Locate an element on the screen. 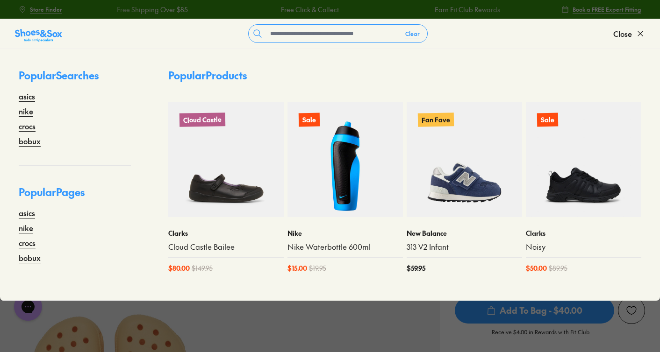 The image size is (660, 352). span: $ 50.00 is located at coordinates (536, 268).